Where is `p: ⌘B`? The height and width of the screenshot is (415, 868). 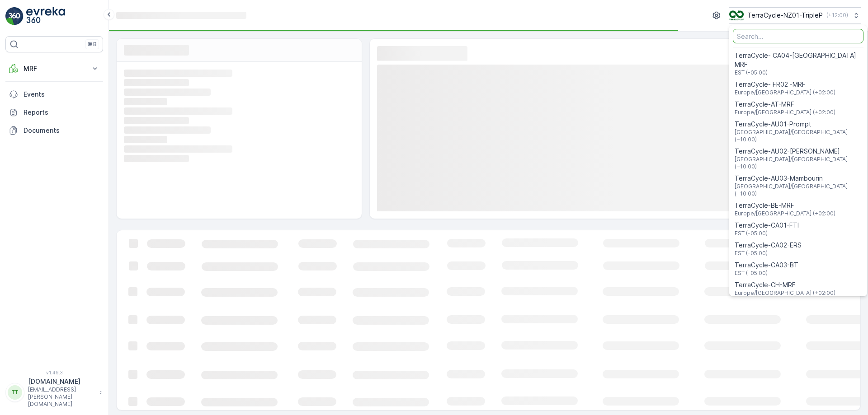 p: ⌘B is located at coordinates (92, 44).